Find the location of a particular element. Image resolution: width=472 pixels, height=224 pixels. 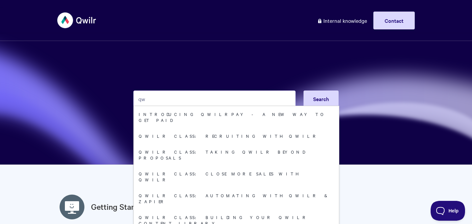

span: Search is located at coordinates (321, 99).